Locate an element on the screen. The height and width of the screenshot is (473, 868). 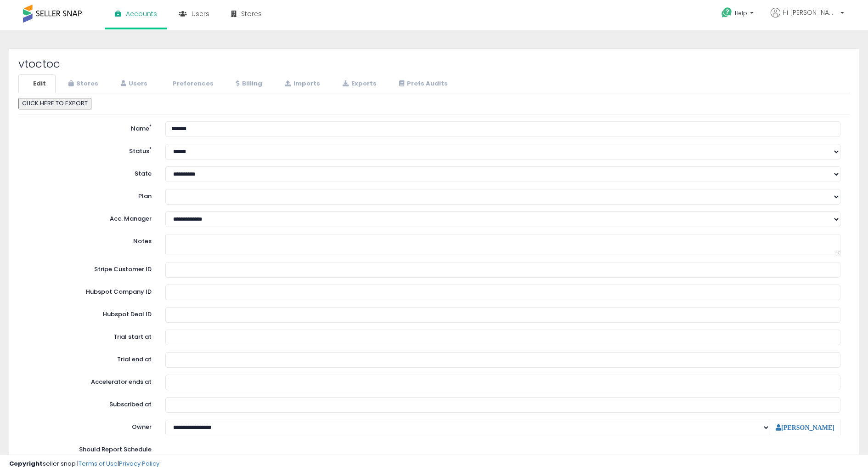
a: Exports is located at coordinates (358, 84).